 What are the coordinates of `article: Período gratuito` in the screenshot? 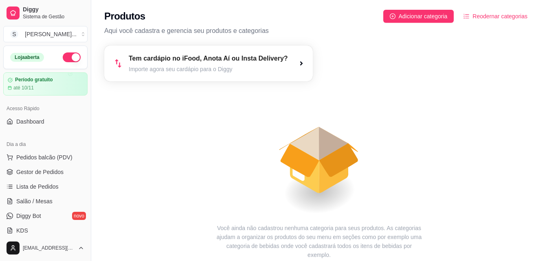 It's located at (34, 80).